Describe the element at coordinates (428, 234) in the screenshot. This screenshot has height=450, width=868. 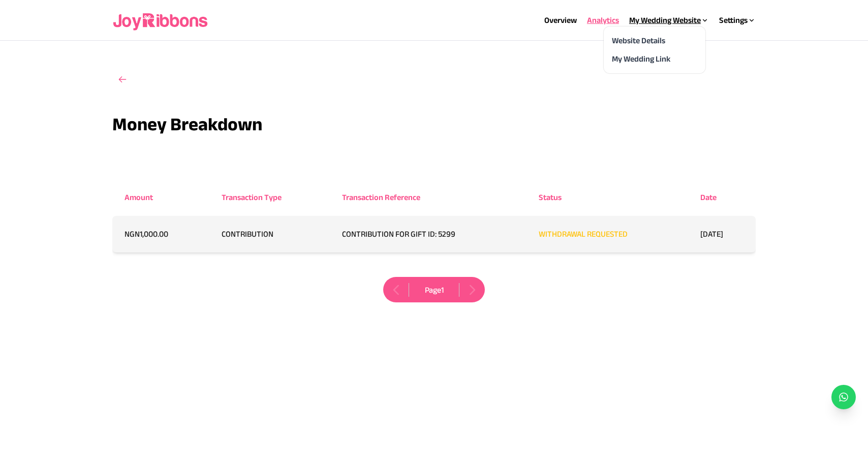
I see `td: CONTRIBUTION FOR GIFT ID: 5299` at that location.